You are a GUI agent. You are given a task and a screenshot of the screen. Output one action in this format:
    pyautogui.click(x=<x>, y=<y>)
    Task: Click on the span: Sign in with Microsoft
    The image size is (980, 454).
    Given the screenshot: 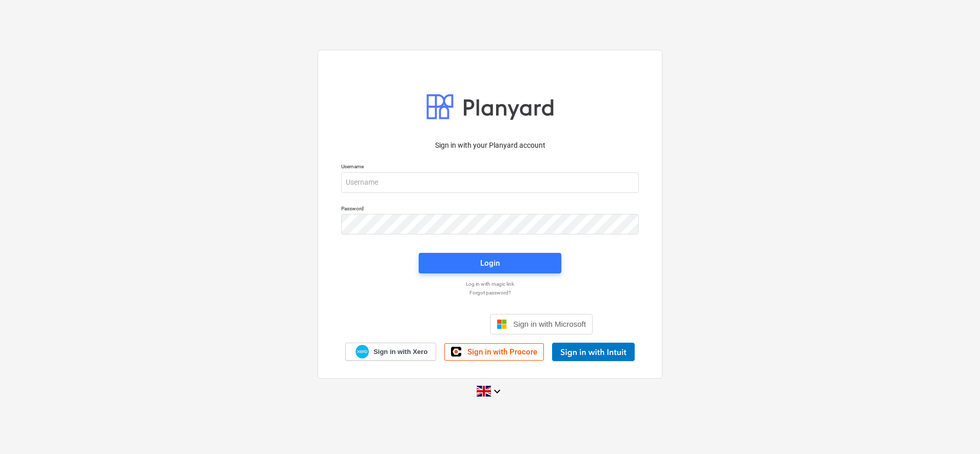 What is the action you would take?
    pyautogui.click(x=549, y=323)
    